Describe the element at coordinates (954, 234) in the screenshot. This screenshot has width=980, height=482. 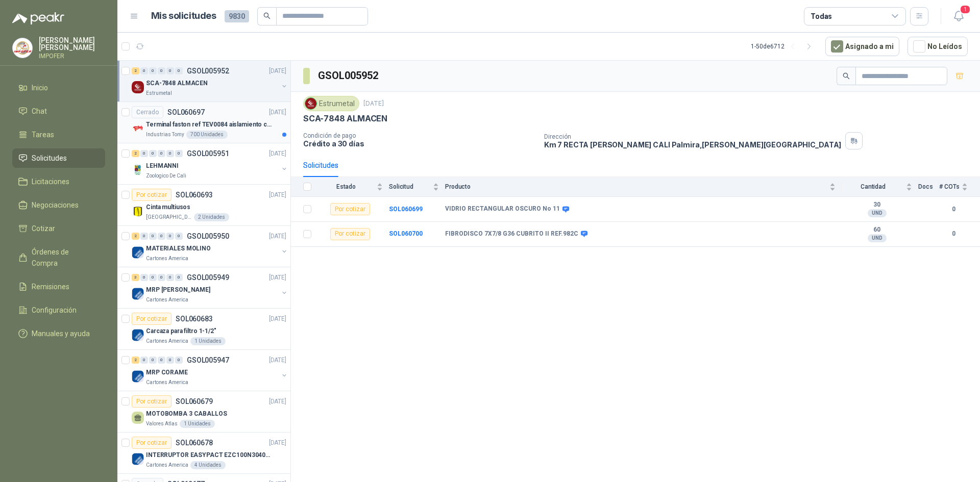
I see `b: 0` at that location.